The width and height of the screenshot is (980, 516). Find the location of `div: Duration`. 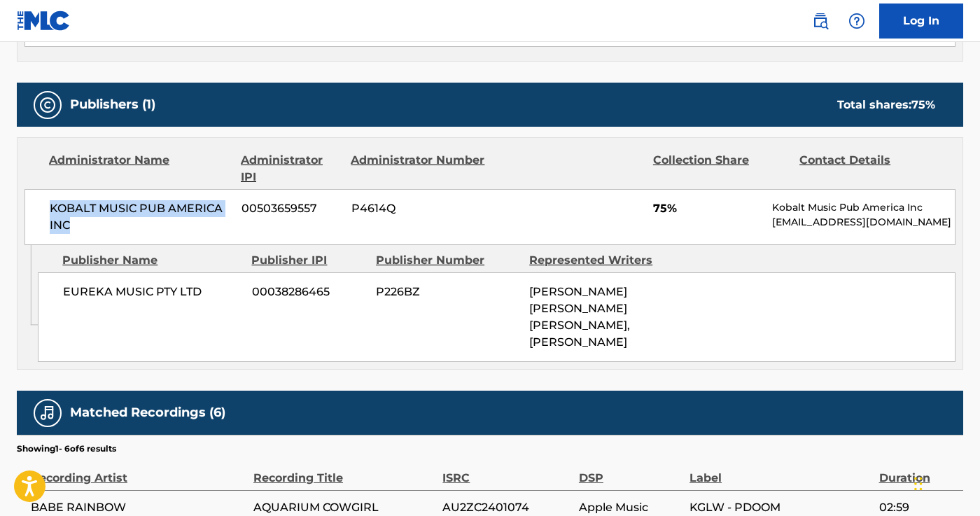

div: Duration is located at coordinates (918, 471).